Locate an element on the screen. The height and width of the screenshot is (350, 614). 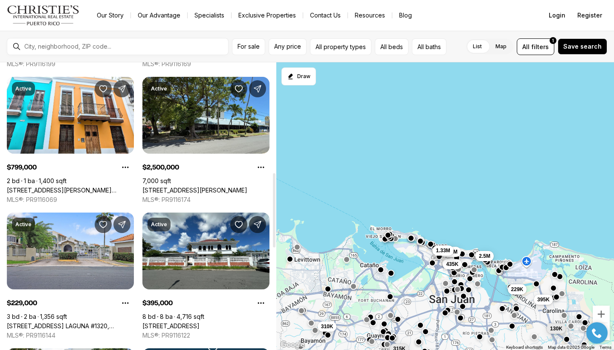
a: Resources is located at coordinates (370, 15).